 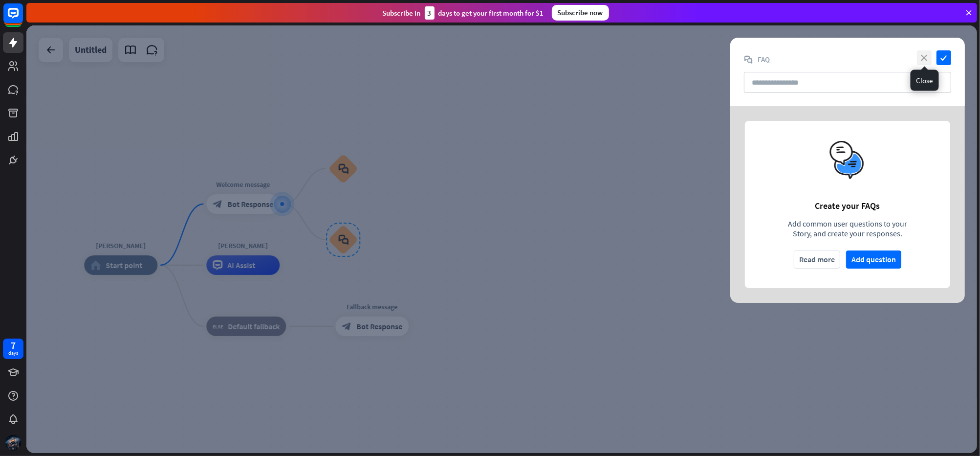 What do you see at coordinates (430, 13) in the screenshot?
I see `div: 3` at bounding box center [430, 13].